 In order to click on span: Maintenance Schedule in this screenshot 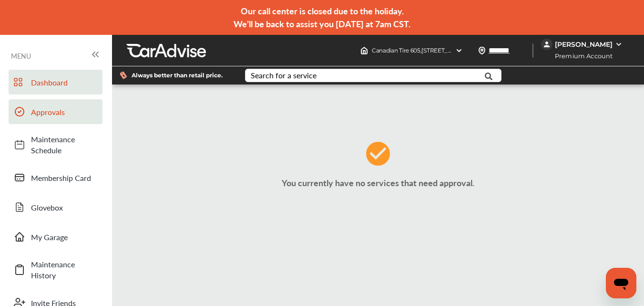, I will do `click(64, 145)`.